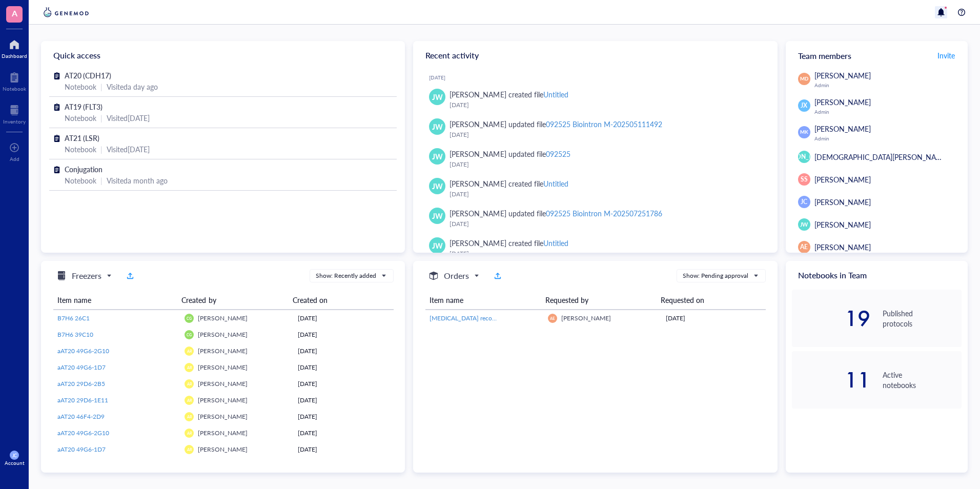 The height and width of the screenshot is (489, 980). Describe the element at coordinates (117, 417) in the screenshot. I see `a: aAT20 46F4-2D9` at that location.